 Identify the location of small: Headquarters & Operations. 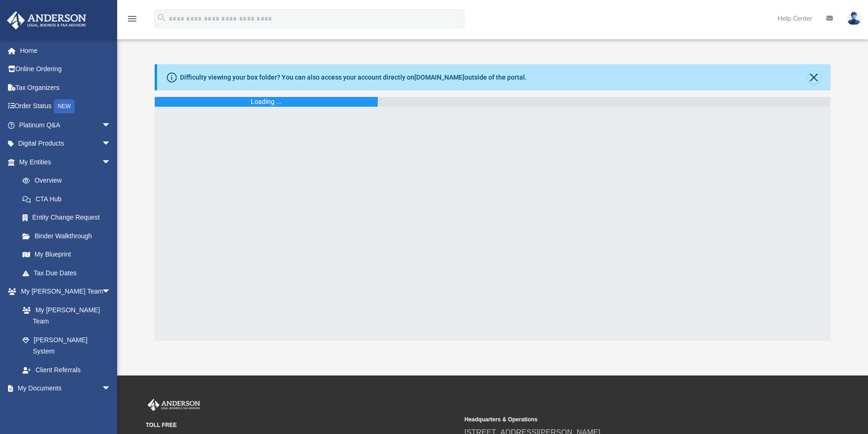
(620, 420).